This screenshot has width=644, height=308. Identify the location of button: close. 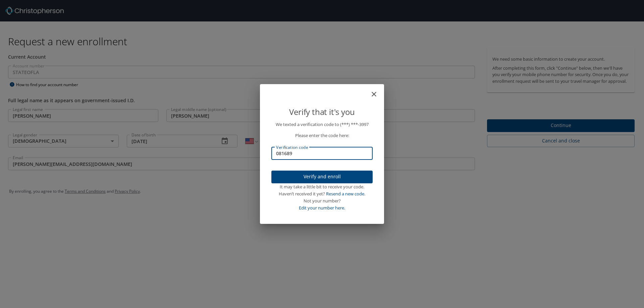
(378, 91).